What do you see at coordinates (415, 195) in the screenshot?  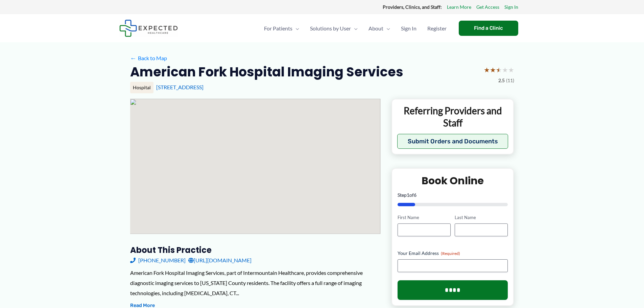 I see `span: 6` at bounding box center [415, 195].